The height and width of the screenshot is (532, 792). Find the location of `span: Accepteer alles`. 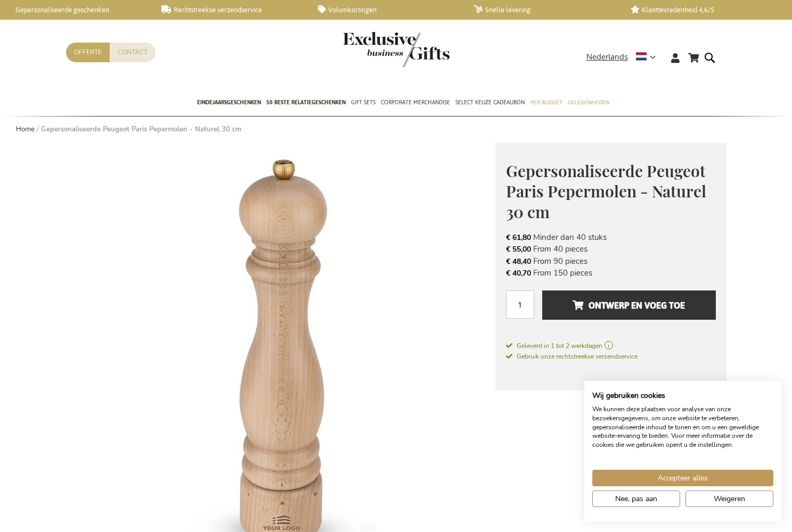

span: Accepteer alles is located at coordinates (683, 478).